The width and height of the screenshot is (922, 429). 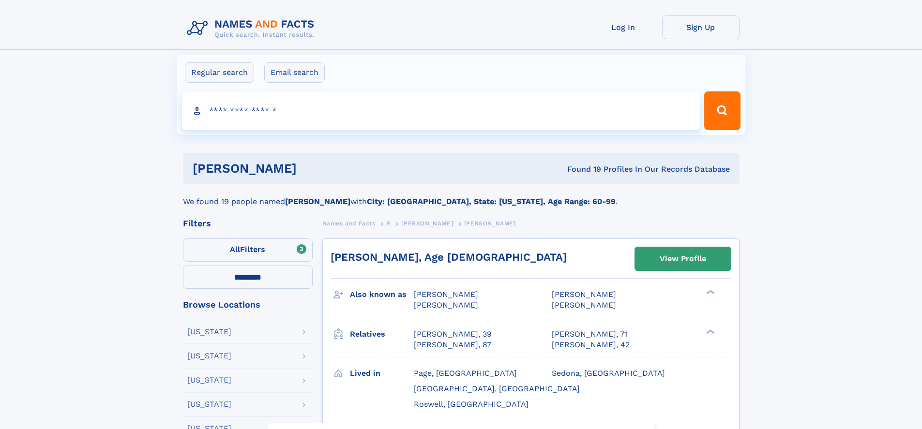 I want to click on label: Email search, so click(x=294, y=73).